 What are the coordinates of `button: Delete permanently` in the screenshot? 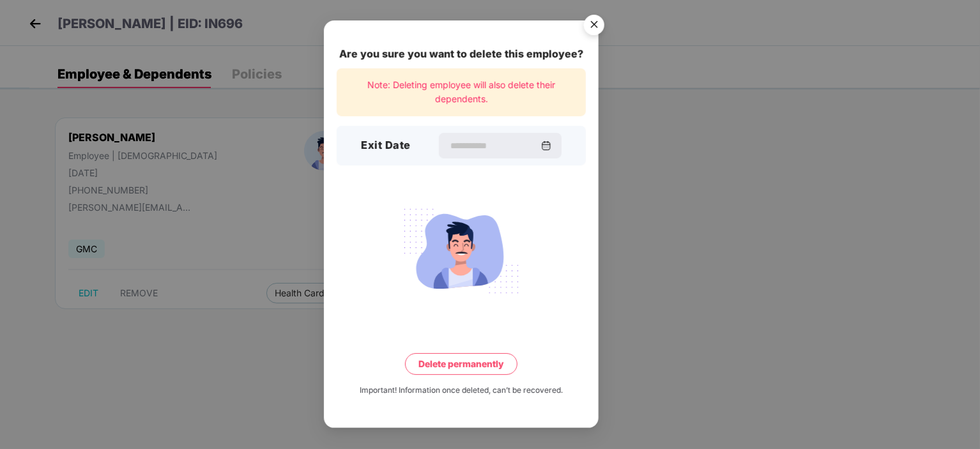 It's located at (461, 365).